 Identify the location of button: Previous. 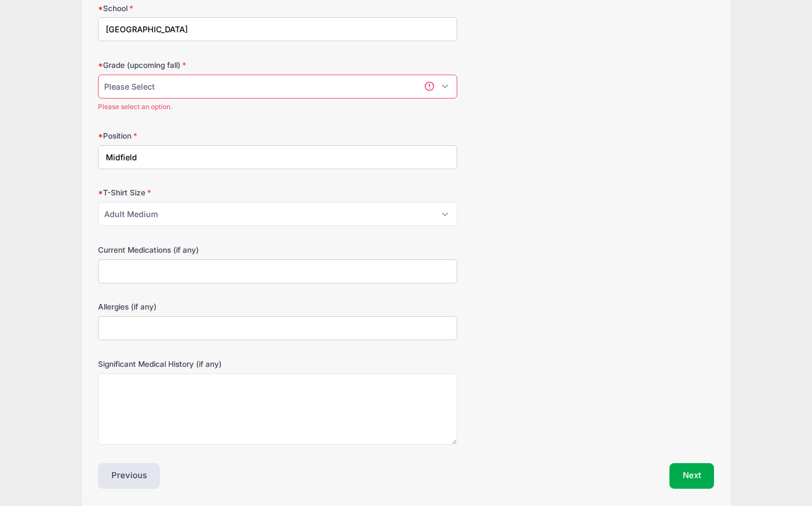
(129, 476).